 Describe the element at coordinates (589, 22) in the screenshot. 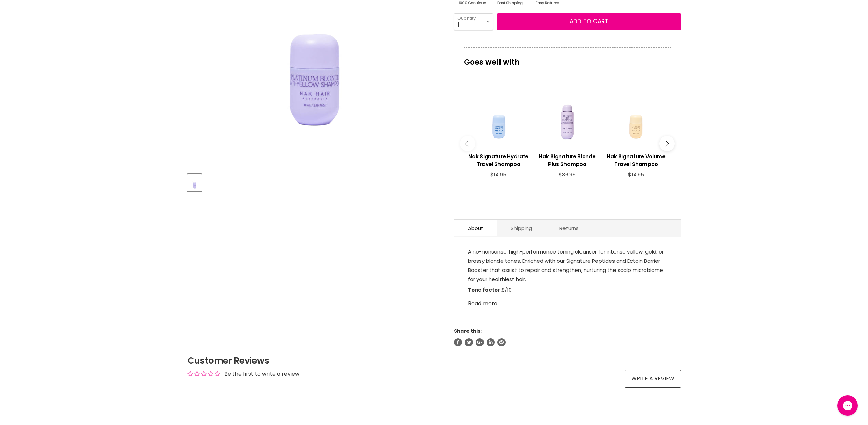

I see `button: Add to cart` at that location.